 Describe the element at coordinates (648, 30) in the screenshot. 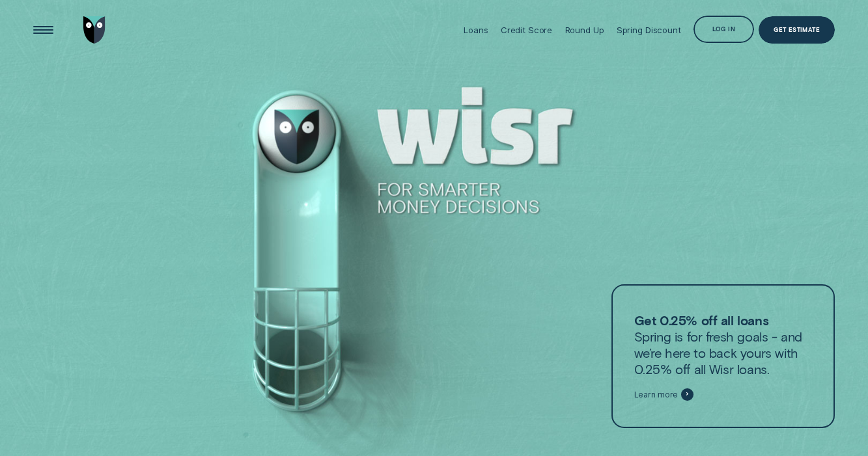

I see `div: Spring Discount` at that location.